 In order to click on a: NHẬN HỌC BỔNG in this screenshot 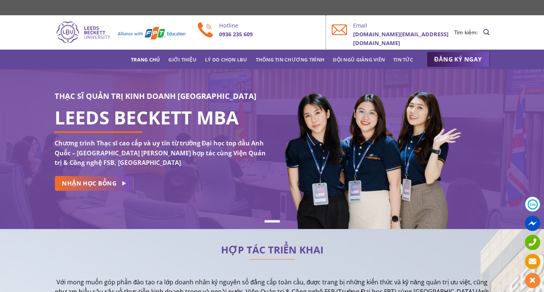, I will do `click(94, 183)`.